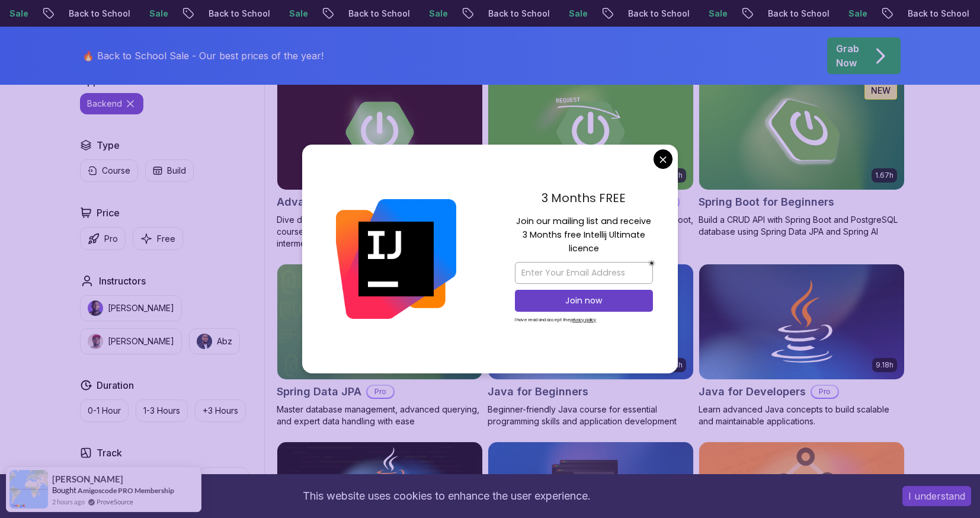  Describe the element at coordinates (224, 478) in the screenshot. I see `button: Dev Ops` at that location.